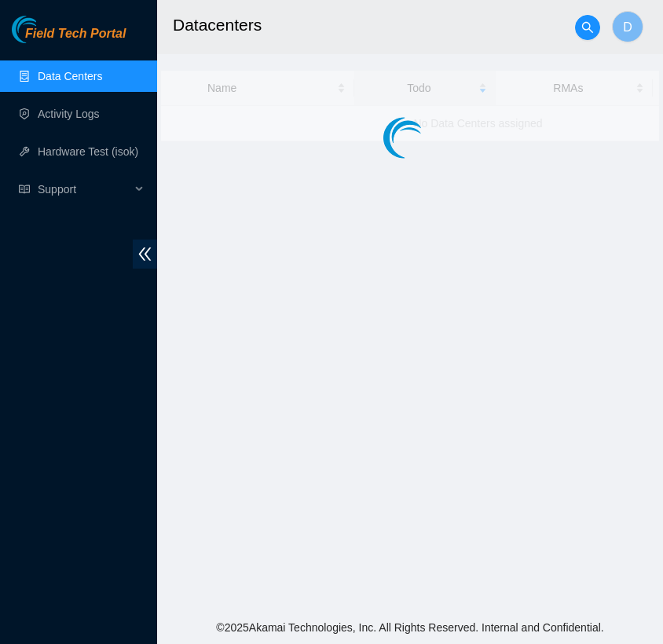 This screenshot has width=663, height=644. I want to click on footer: © 2025 Akamai Technologies, Inc. All Rights Reserved. Internal and Confidential., so click(409, 627).